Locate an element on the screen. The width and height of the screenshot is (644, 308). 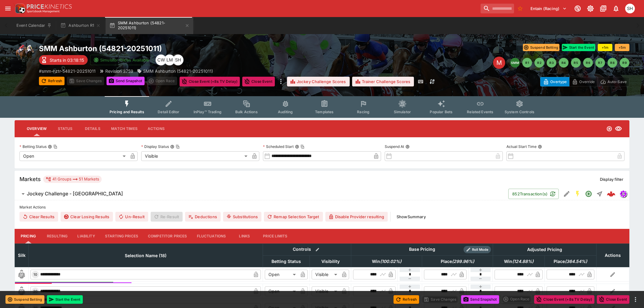
button: Actual Start Time is located at coordinates (540, 146).